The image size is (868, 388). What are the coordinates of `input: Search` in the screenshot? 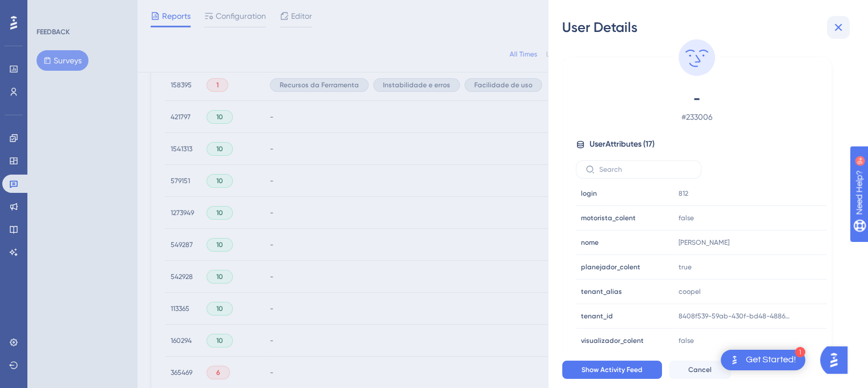 It's located at (645, 170).